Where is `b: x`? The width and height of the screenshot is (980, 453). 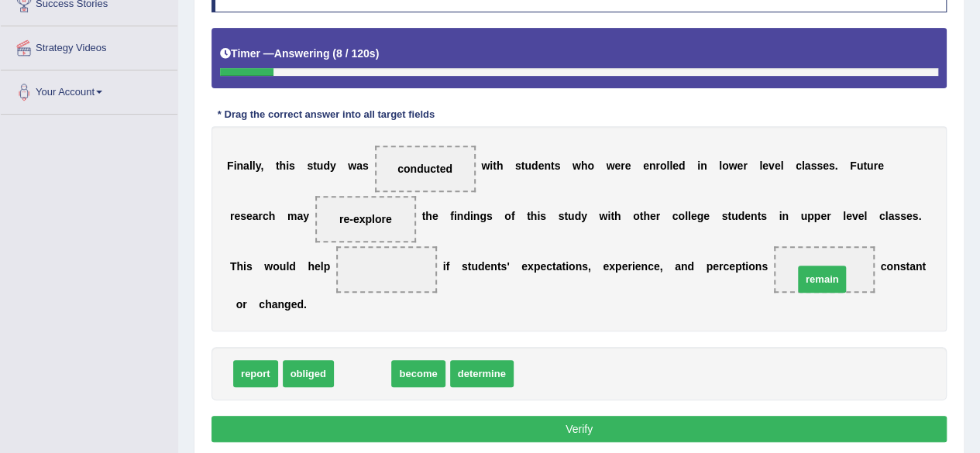 b: x is located at coordinates (612, 267).